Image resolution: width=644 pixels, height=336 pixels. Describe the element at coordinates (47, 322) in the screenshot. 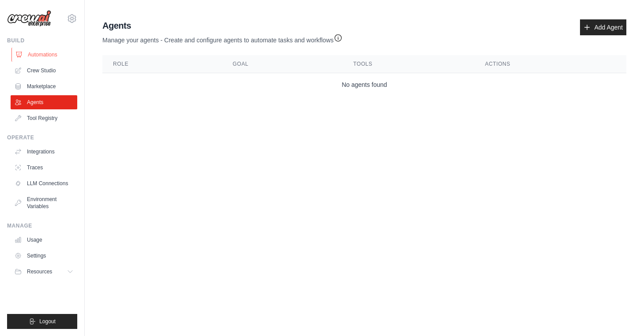

I see `span: Logout` at that location.